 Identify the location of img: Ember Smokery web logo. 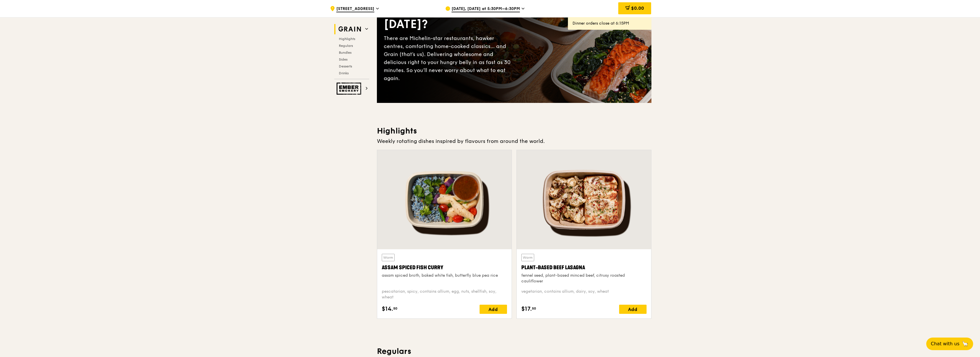
(350, 88).